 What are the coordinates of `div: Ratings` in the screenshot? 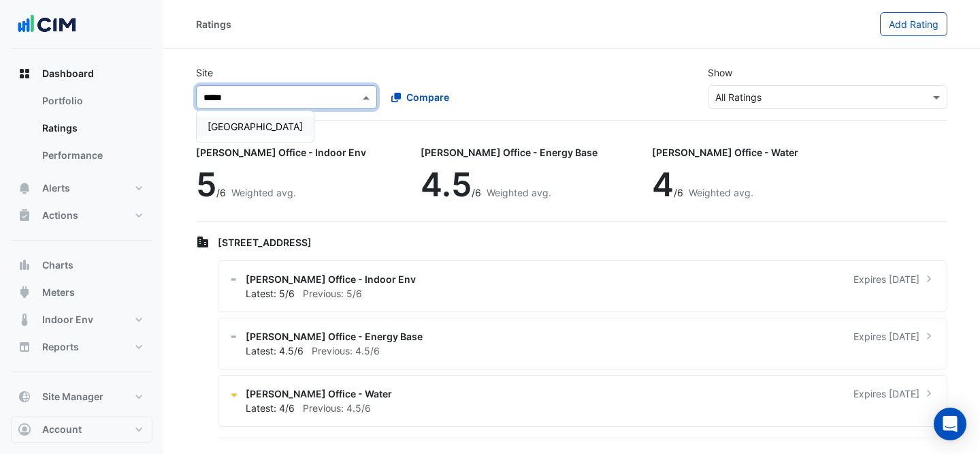 It's located at (214, 24).